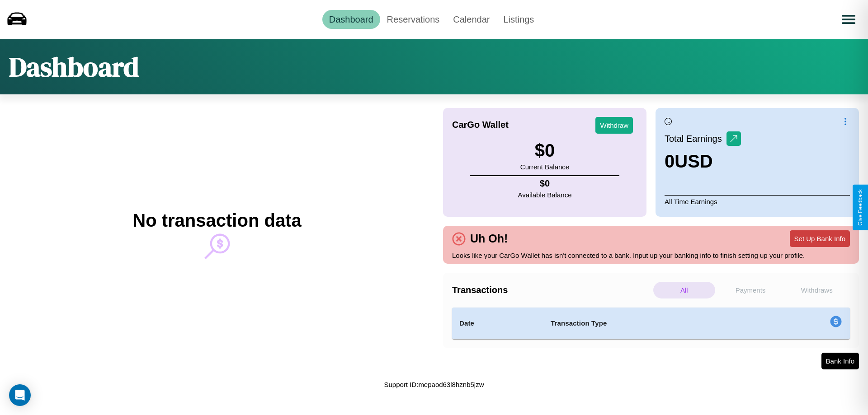 This screenshot has height=415, width=868. I want to click on div: Give Feedback, so click(860, 208).